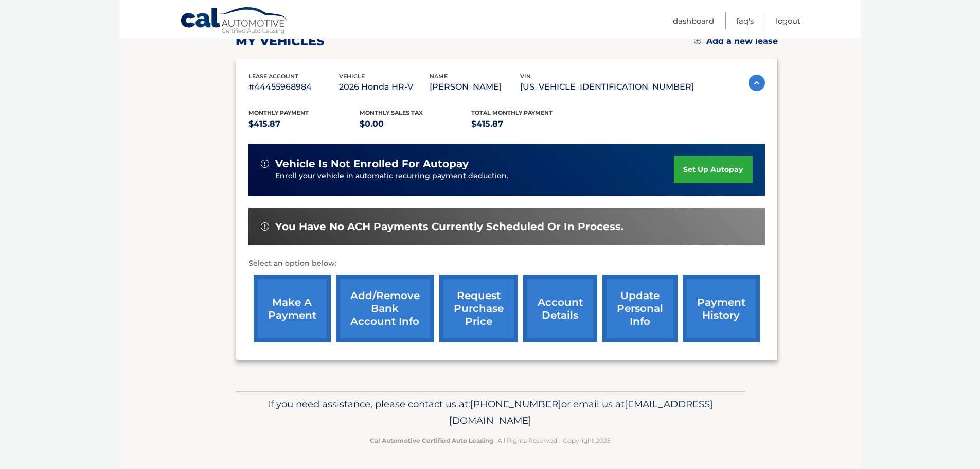  Describe the element at coordinates (561, 308) in the screenshot. I see `a: account details` at that location.